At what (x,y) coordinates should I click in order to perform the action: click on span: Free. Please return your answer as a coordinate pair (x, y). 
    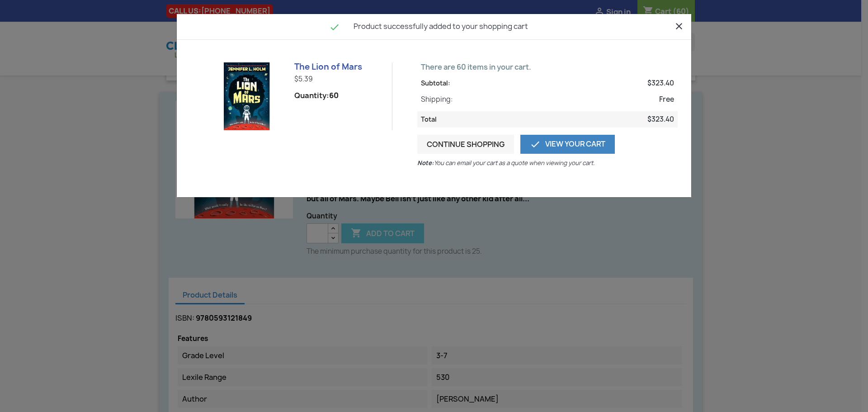
    Looking at the image, I should click on (666, 100).